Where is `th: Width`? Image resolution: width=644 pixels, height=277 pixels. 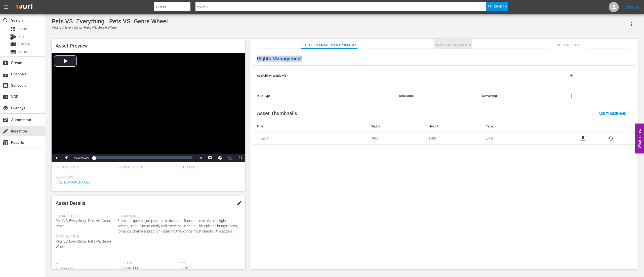
th: Width is located at coordinates (396, 126).